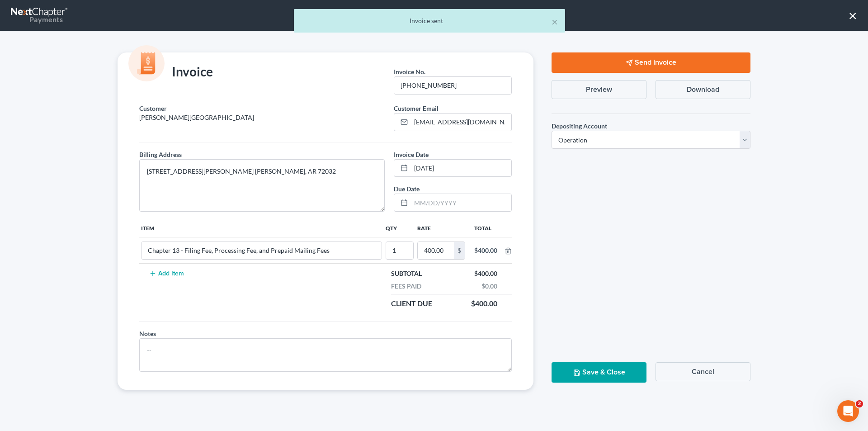  Describe the element at coordinates (436, 250) in the screenshot. I see `input: 0.00` at that location.